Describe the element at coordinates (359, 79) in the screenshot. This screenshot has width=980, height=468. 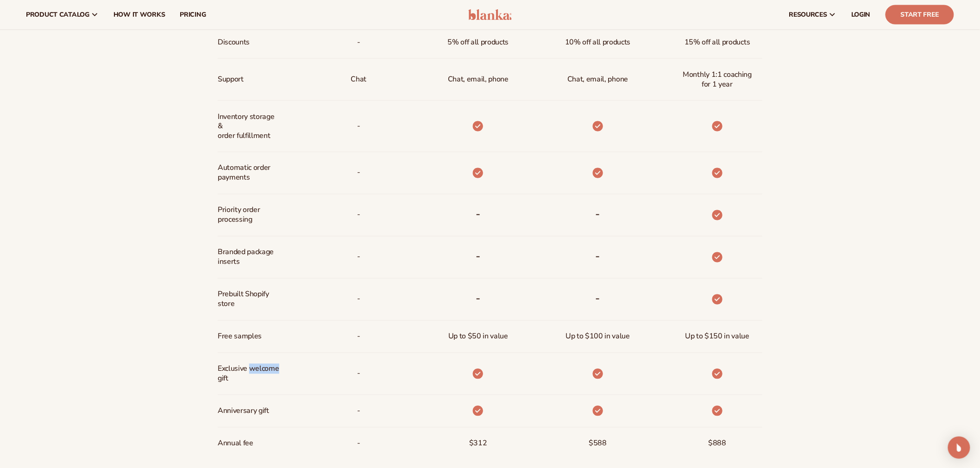
I see `p: Chat` at that location.